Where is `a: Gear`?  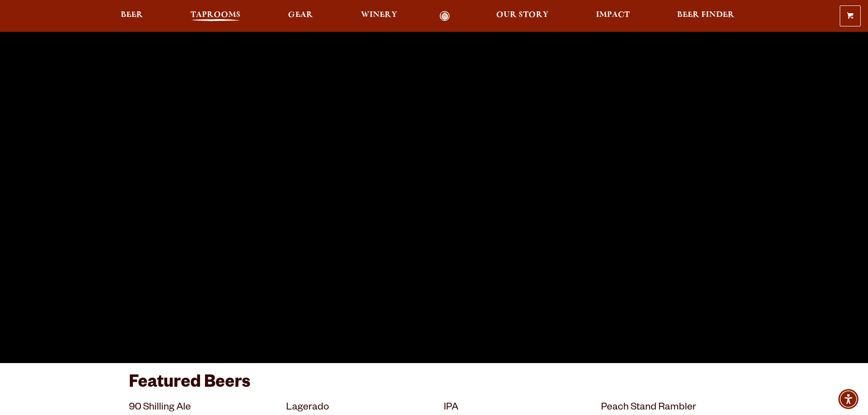 a: Gear is located at coordinates (300, 16).